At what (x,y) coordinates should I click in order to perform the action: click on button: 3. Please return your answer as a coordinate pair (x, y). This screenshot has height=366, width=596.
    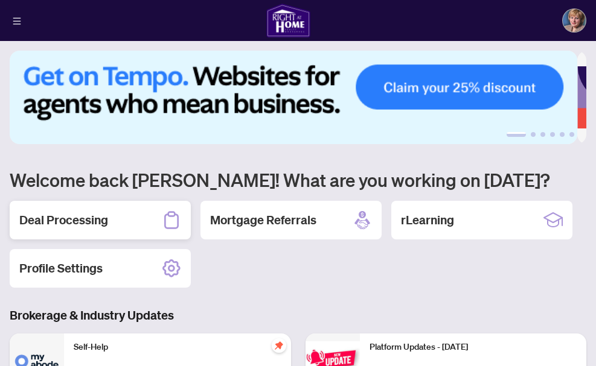
    Looking at the image, I should click on (543, 135).